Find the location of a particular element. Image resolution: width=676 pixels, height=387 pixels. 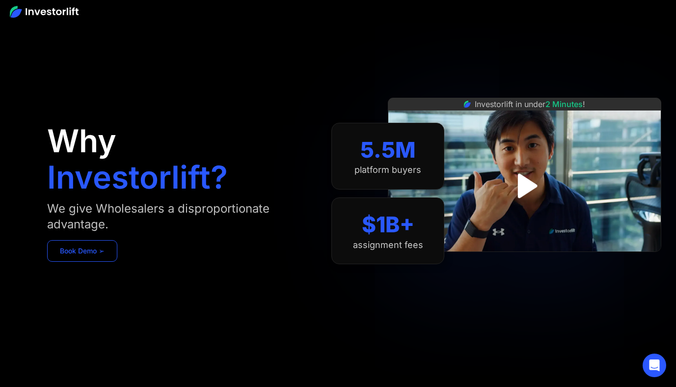

div: 5.5M is located at coordinates (388, 150).